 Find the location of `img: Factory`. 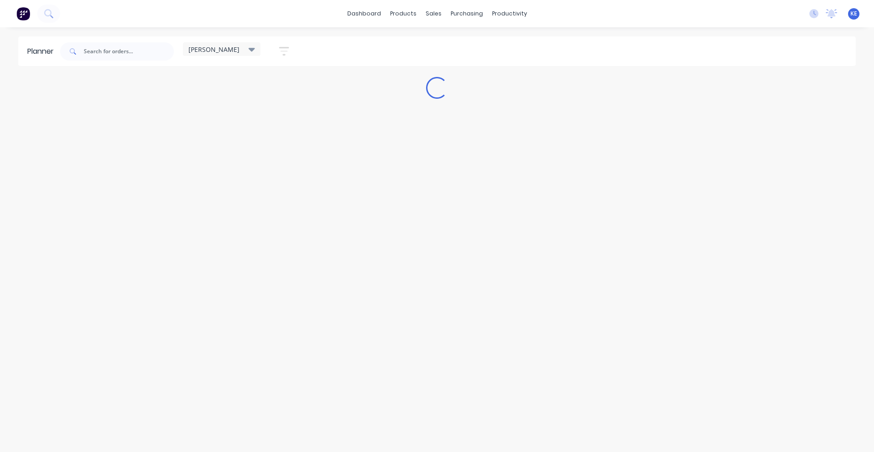

img: Factory is located at coordinates (23, 14).